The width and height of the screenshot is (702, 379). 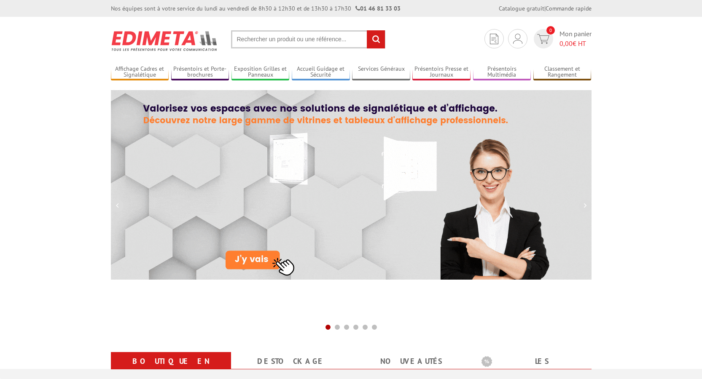 What do you see at coordinates (534, 363) in the screenshot?
I see `b: Les promotions` at bounding box center [534, 363].